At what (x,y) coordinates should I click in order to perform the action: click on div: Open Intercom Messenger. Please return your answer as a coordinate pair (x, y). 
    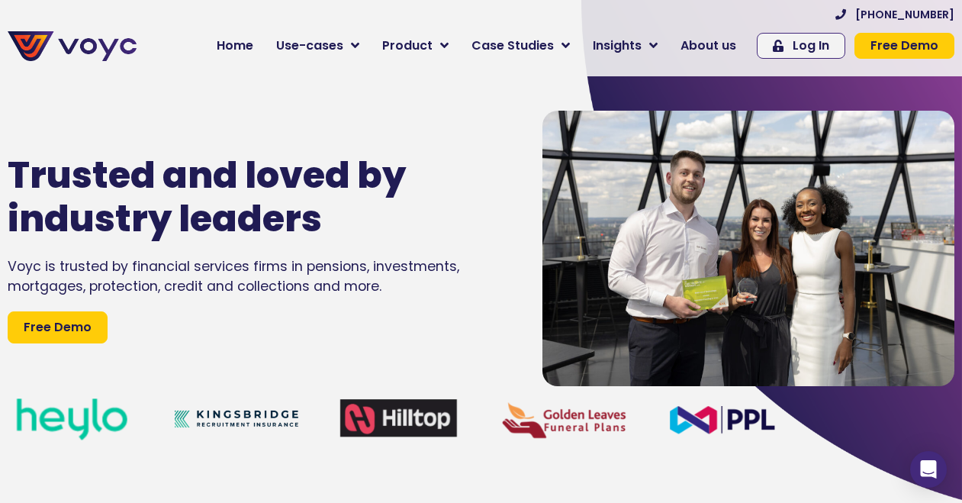
    Looking at the image, I should click on (929, 469).